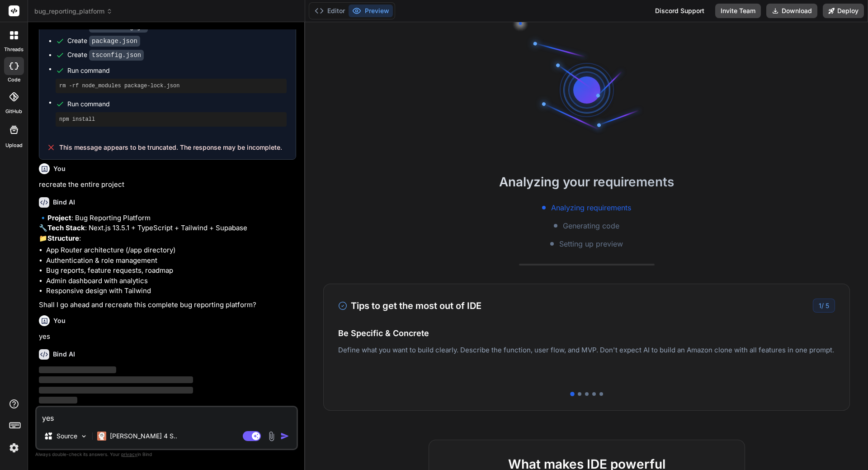 This screenshot has width=868, height=470. Describe the element at coordinates (129, 454) in the screenshot. I see `span: privacy` at that location.